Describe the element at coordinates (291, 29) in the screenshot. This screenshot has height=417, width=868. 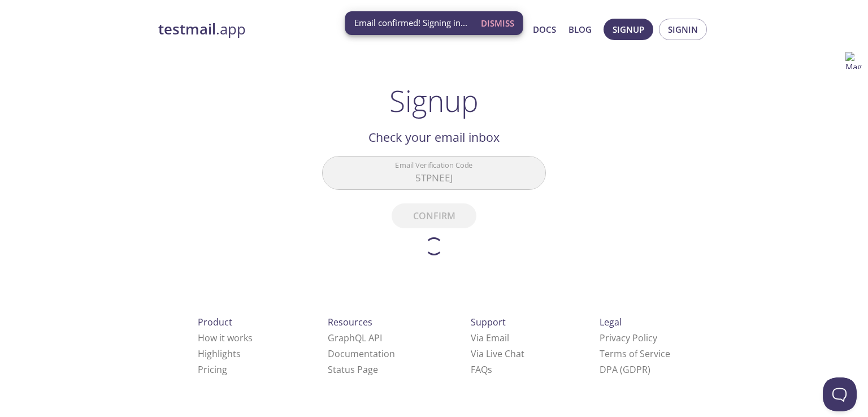
I see `a: testmail.app` at that location.